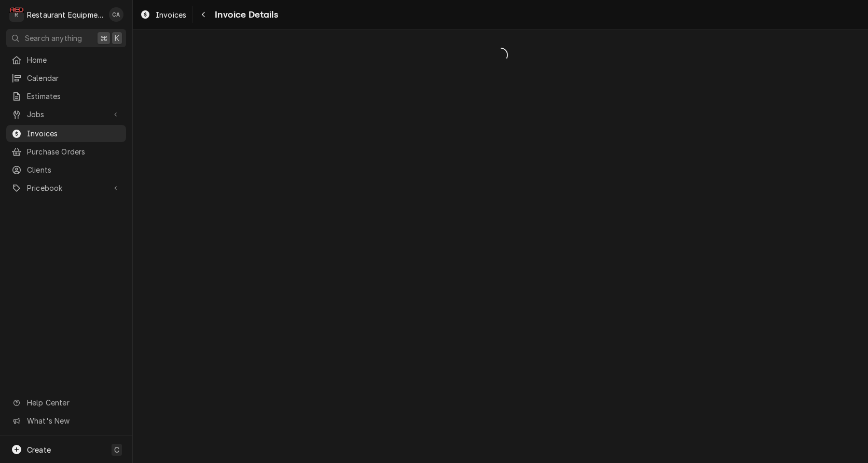 The image size is (868, 463). I want to click on span: What's New, so click(73, 420).